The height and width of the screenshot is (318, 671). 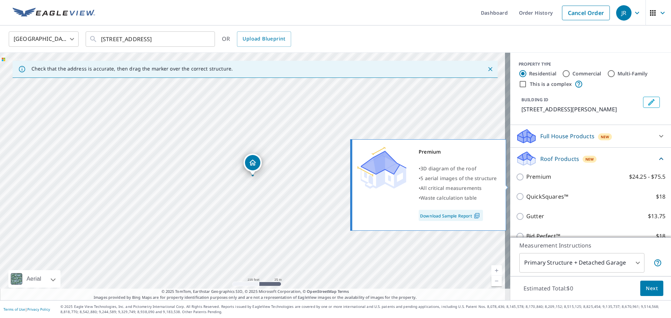 What do you see at coordinates (651, 102) in the screenshot?
I see `button: Edit building 1` at bounding box center [651, 102].